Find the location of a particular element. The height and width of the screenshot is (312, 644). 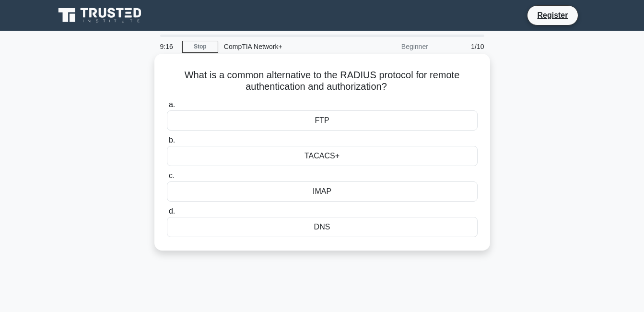

div: Beginner is located at coordinates (392, 46).